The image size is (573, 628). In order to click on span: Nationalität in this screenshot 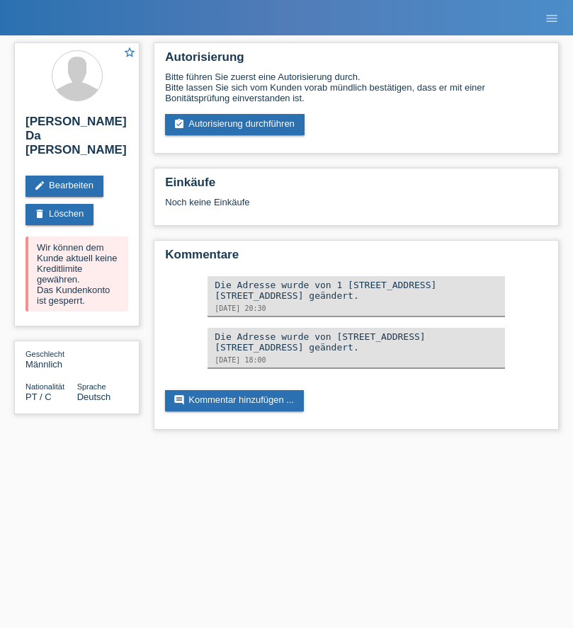, I will do `click(45, 386)`.